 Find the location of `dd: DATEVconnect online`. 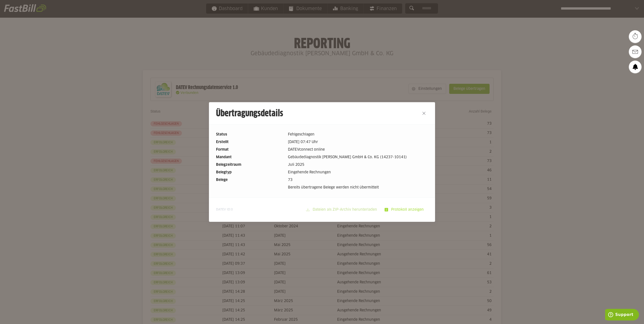

dd: DATEVconnect online is located at coordinates (358, 149).